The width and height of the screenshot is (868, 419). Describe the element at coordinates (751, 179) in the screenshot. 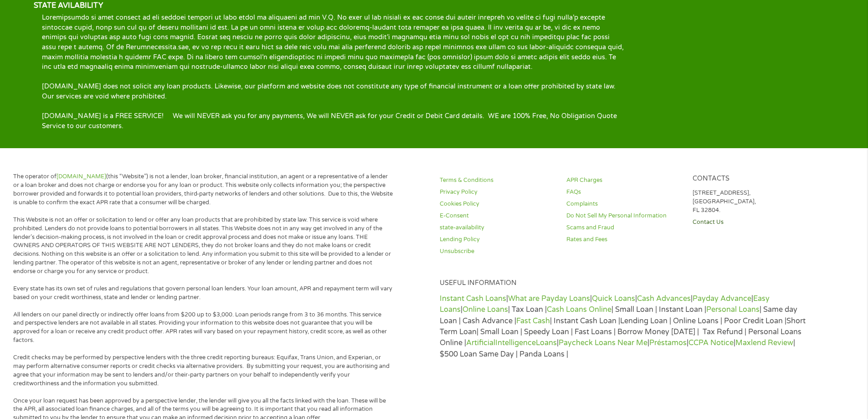

I see `h4: Contacts` at that location.